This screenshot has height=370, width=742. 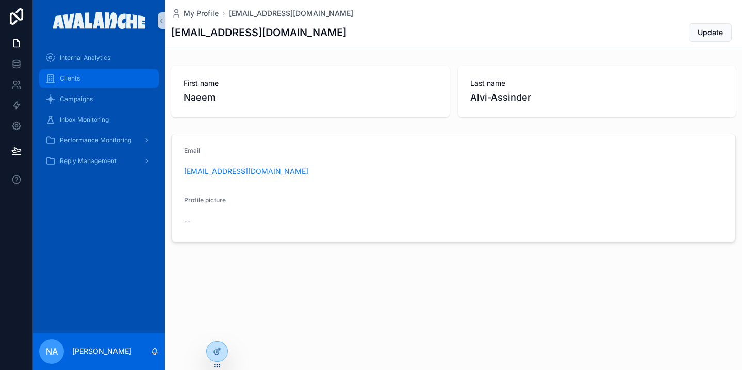 What do you see at coordinates (710, 32) in the screenshot?
I see `span: Update` at bounding box center [710, 32].